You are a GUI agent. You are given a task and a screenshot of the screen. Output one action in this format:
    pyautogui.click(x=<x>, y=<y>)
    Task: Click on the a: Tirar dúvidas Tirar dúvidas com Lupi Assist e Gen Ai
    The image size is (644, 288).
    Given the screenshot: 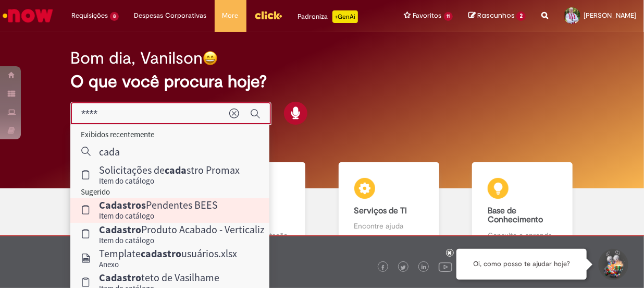 What is the action you would take?
    pyautogui.click(x=122, y=207)
    